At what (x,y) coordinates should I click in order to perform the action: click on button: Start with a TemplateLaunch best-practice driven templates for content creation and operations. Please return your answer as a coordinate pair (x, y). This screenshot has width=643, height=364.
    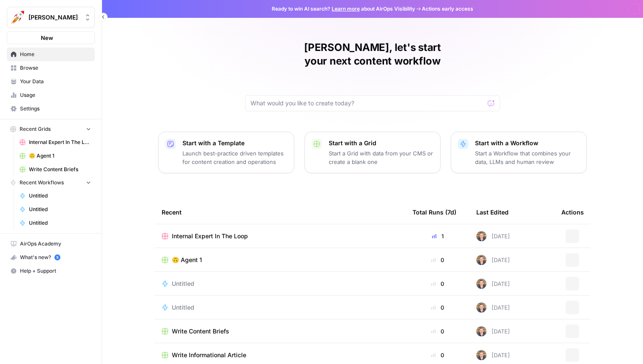
    Looking at the image, I should click on (226, 153).